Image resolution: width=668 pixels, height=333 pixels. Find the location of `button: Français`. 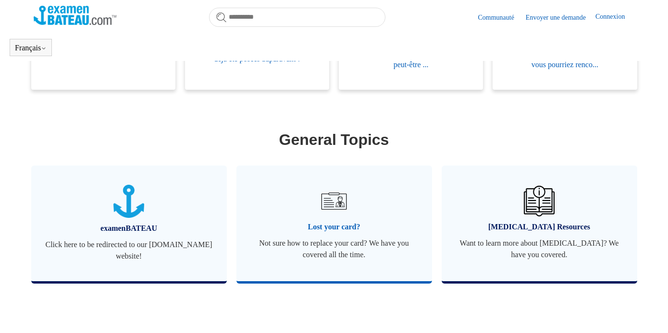

button: Français is located at coordinates (31, 48).